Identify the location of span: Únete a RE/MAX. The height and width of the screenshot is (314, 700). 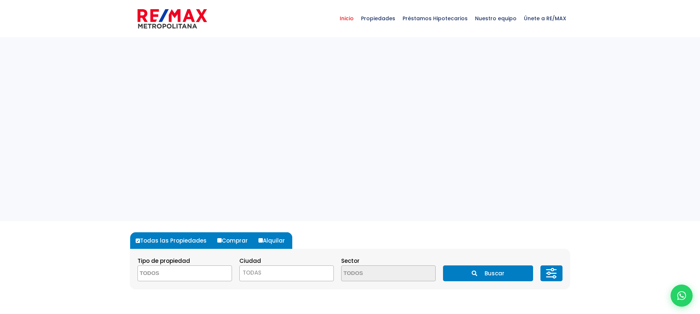
(545, 18).